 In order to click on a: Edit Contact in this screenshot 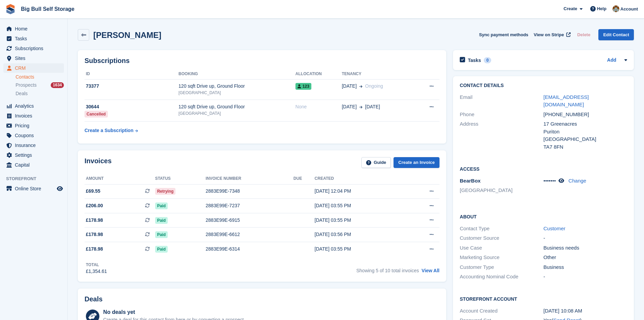, I will do `click(616, 34)`.